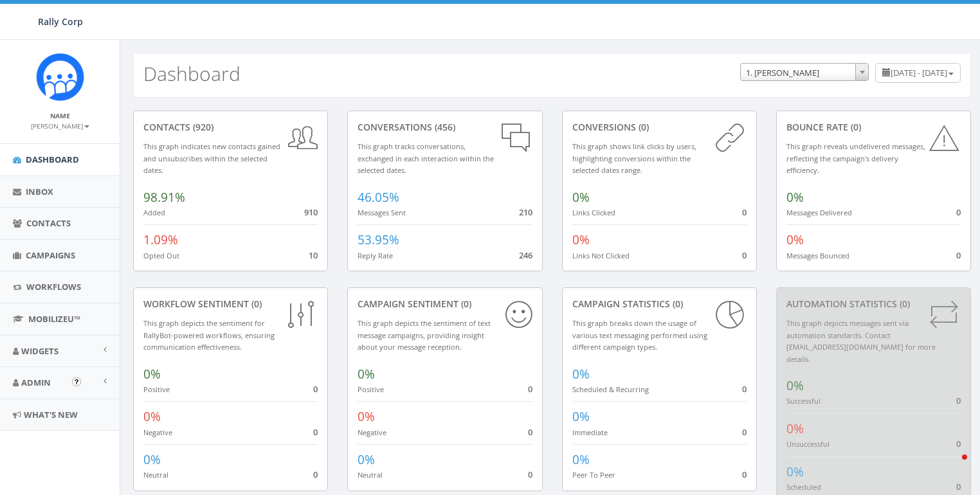 Image resolution: width=980 pixels, height=495 pixels. What do you see at coordinates (36, 382) in the screenshot?
I see `span: Admin` at bounding box center [36, 382].